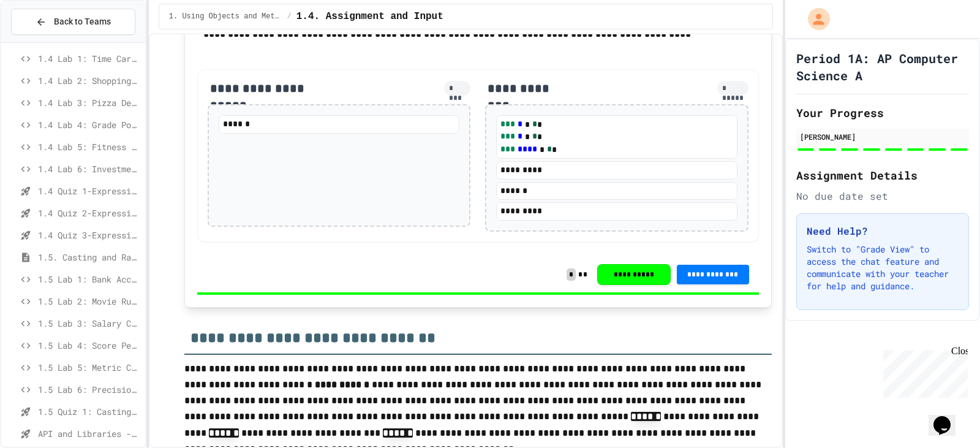 The image size is (980, 448). Describe the element at coordinates (89, 169) in the screenshot. I see `span: 1.4 Lab 6: Investment Portfolio Tracker` at that location.